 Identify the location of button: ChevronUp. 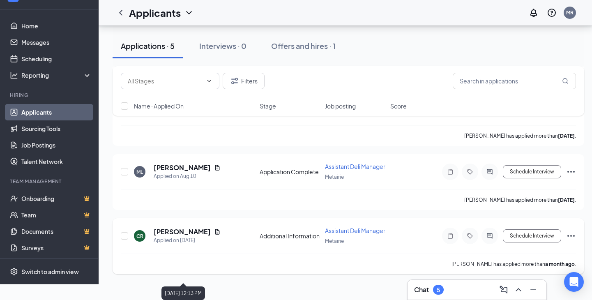
(518, 290).